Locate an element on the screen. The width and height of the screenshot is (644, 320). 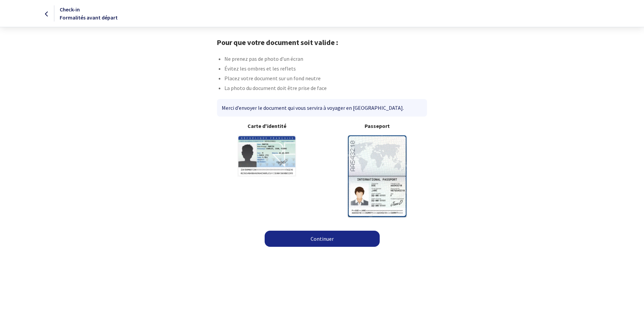
a: Continuer is located at coordinates (322, 239).